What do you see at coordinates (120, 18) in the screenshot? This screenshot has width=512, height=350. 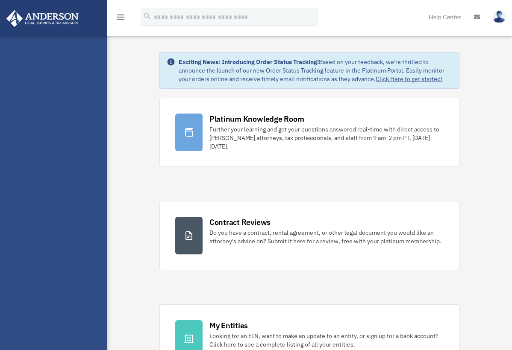 I see `a: menu` at bounding box center [120, 18].